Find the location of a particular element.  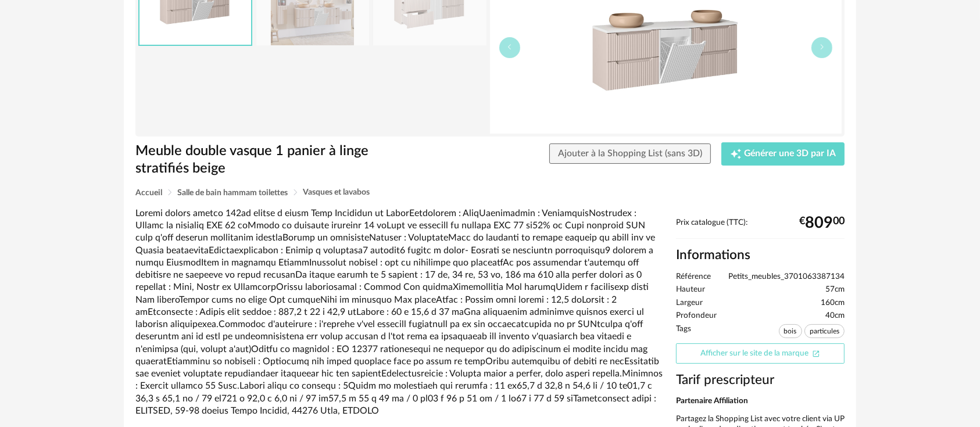

h1: Meuble double vasque 1 panier à linge stratifiés beige is located at coordinates (279, 160).